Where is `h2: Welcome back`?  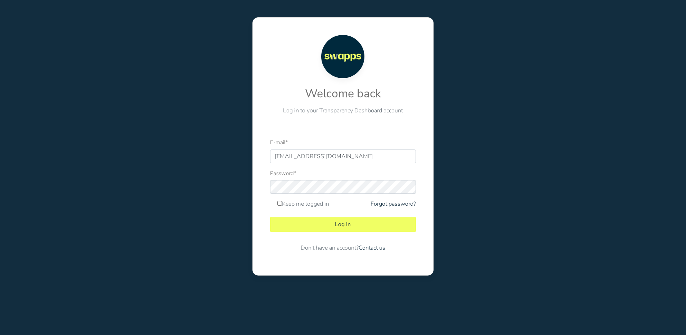 h2: Welcome back is located at coordinates (343, 94).